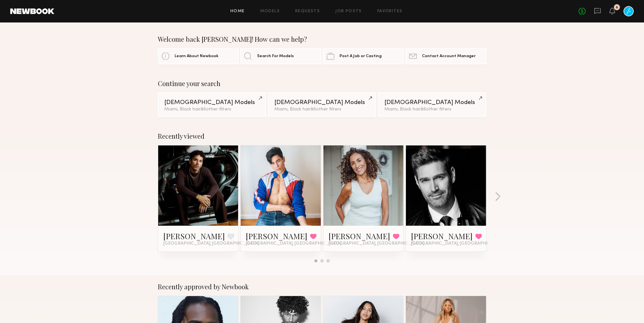 The height and width of the screenshot is (323, 644). I want to click on div: 6, so click(617, 7).